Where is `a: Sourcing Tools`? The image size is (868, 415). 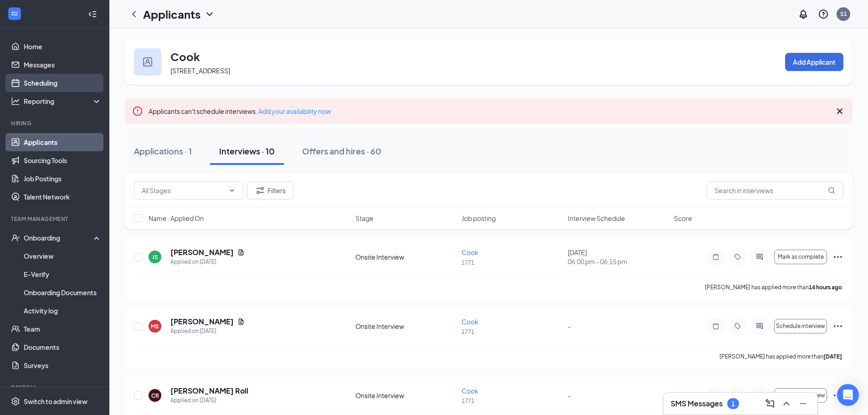 a: Sourcing Tools is located at coordinates (62, 160).